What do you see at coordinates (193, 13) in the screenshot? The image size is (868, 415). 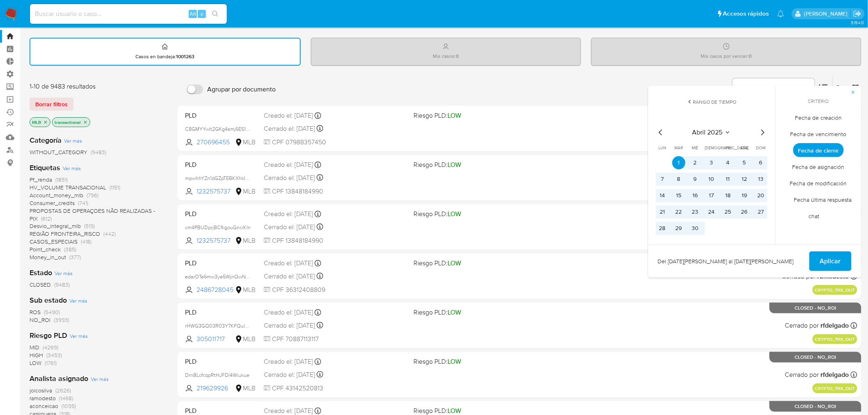 I see `span: Alt` at bounding box center [193, 13].